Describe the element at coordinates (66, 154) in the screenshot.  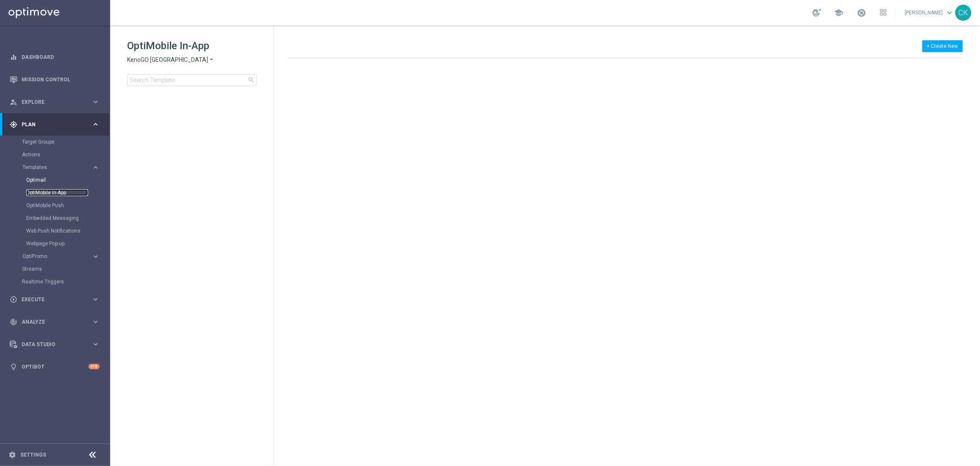
I see `div: Actions` at that location.